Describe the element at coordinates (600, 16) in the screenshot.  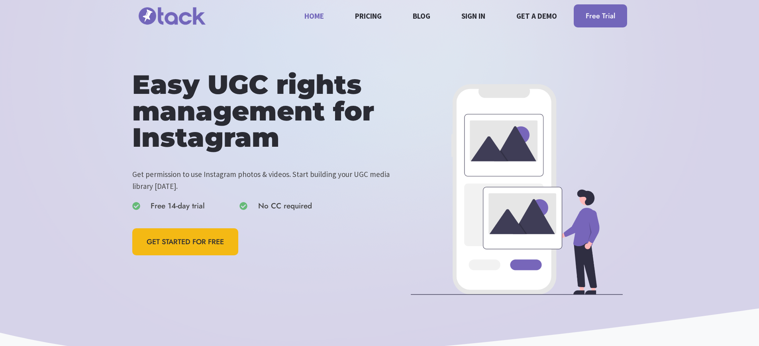
I see `a: Free Trial` at that location.